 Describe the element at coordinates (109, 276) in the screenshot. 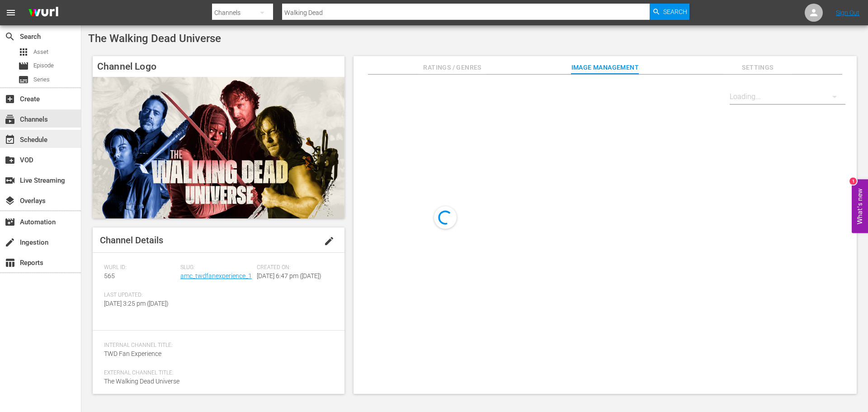

I see `span: 565` at that location.